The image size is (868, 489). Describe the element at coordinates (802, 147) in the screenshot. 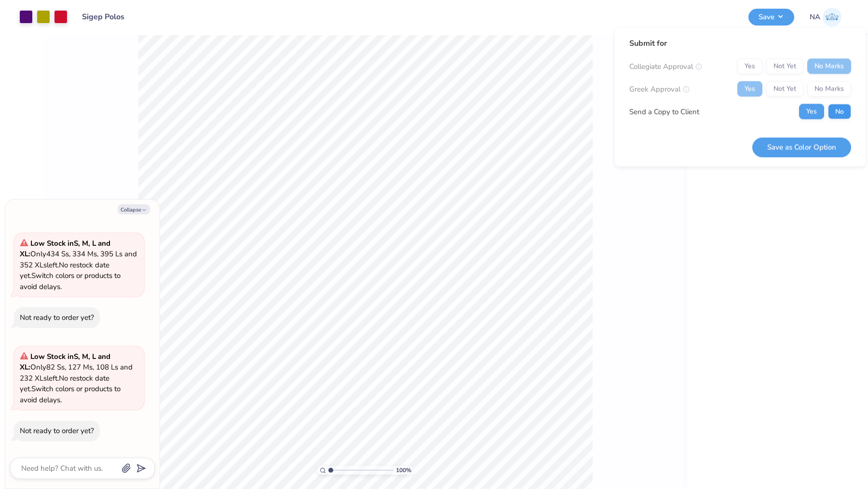

I see `button: Save as Color Option` at that location.